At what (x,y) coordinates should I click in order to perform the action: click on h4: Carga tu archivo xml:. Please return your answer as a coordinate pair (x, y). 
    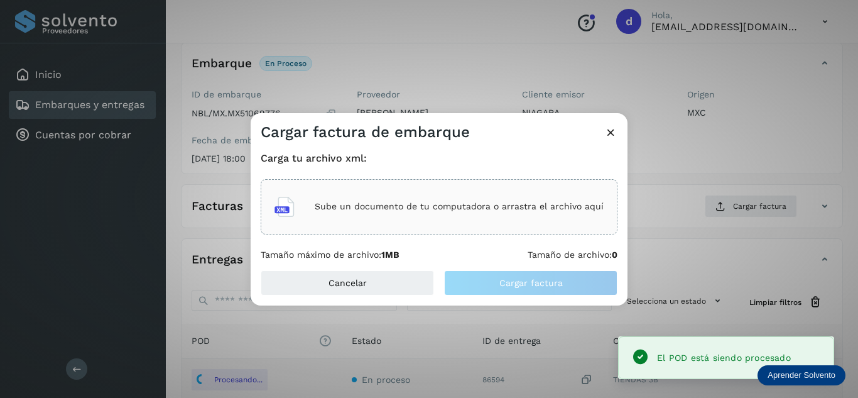
    Looking at the image, I should click on (439, 158).